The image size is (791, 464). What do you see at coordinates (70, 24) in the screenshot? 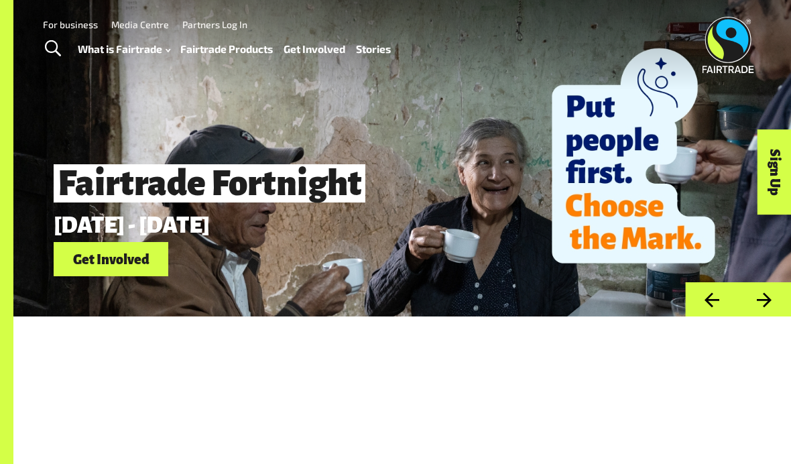
I see `a: For business` at bounding box center [70, 24].